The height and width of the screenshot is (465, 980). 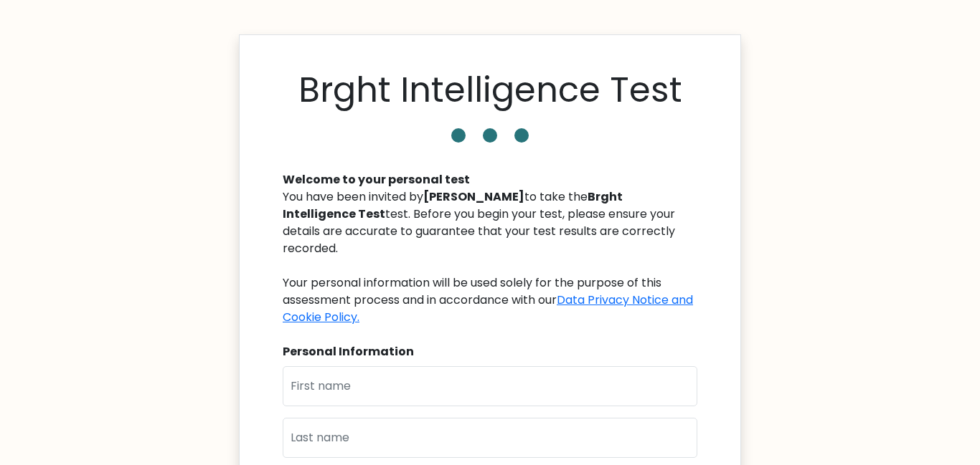 I want to click on div: Personal Information, so click(x=490, y=352).